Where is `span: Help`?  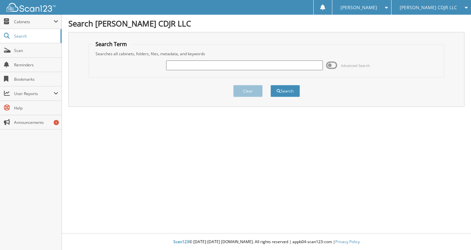 span: Help is located at coordinates (36, 108).